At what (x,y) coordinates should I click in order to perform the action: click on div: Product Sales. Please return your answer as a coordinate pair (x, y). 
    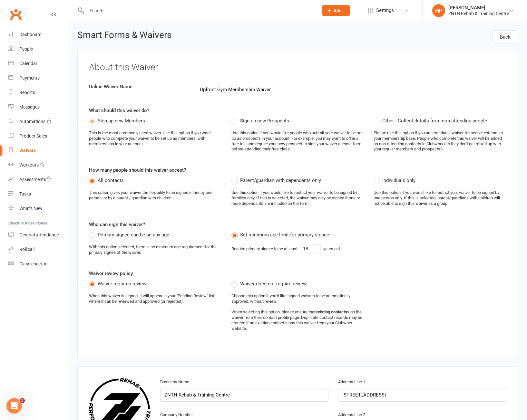
    Looking at the image, I should click on (33, 136).